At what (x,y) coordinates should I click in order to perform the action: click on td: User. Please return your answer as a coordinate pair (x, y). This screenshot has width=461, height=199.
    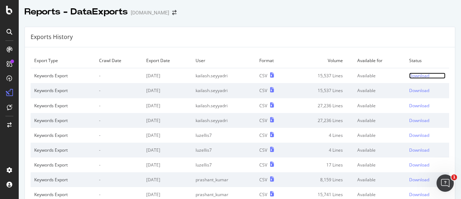
    Looking at the image, I should click on (224, 61).